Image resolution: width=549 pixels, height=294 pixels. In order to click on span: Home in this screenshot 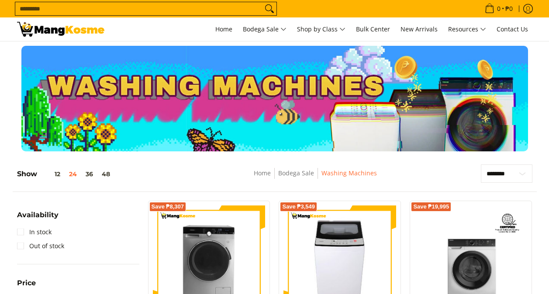, I will do `click(224, 29)`.